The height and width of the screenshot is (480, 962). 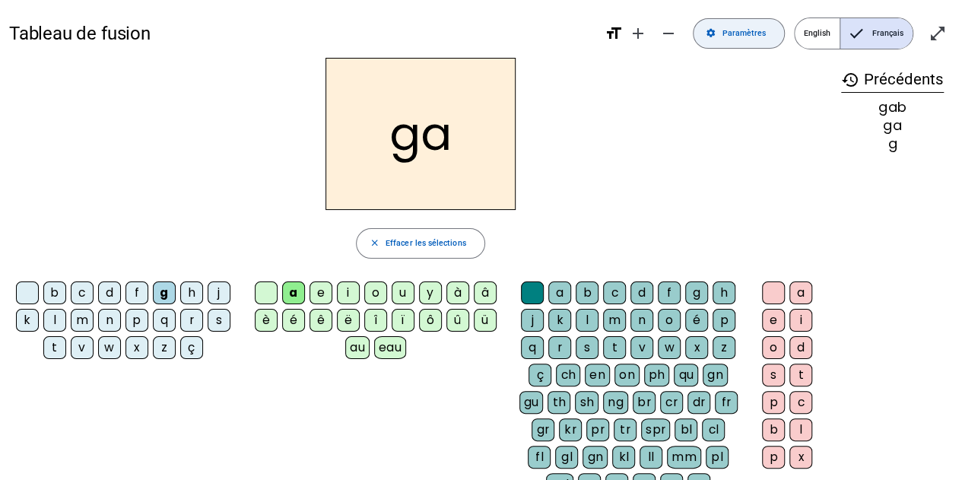 What do you see at coordinates (711, 33) in the screenshot?
I see `mat-icon: settings` at bounding box center [711, 33].